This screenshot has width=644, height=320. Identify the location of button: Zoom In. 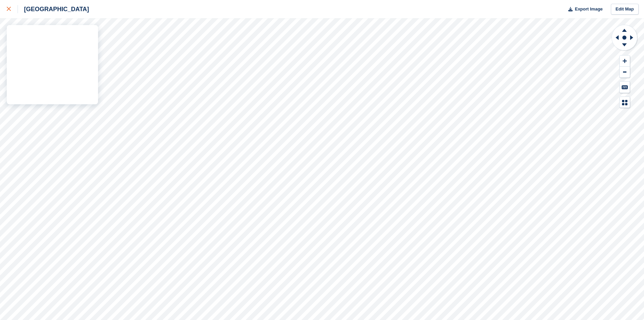
(625, 61).